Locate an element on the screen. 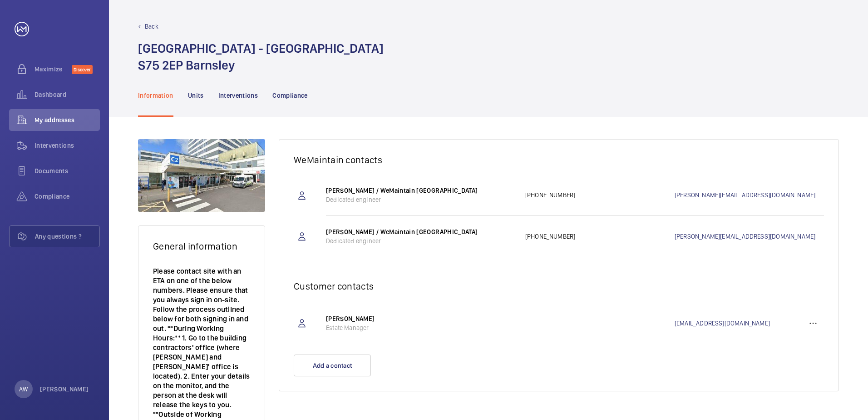 This screenshot has width=868, height=420. span: Any questions ? is located at coordinates (67, 236).